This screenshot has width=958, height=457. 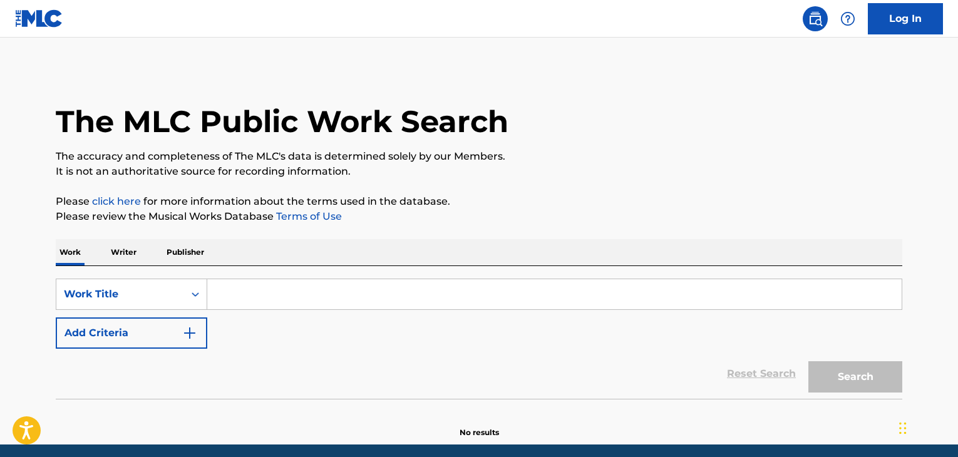 What do you see at coordinates (479, 202) in the screenshot?
I see `p: Please for more information about the terms used in the database.` at bounding box center [479, 202].